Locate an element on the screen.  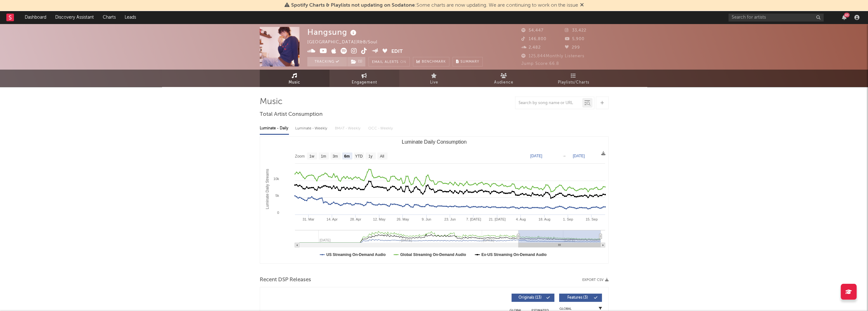
span: Originals ( 13 ) is located at coordinates (530, 298).